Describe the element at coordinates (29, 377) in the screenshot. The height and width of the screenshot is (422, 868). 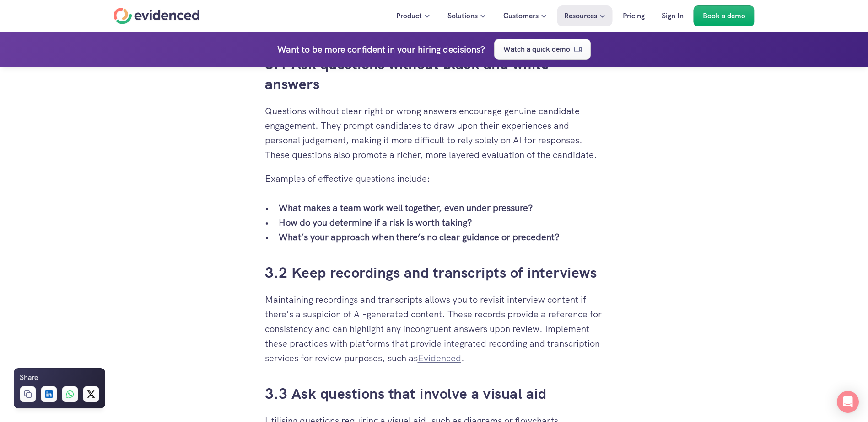
I see `h6: Share` at that location.